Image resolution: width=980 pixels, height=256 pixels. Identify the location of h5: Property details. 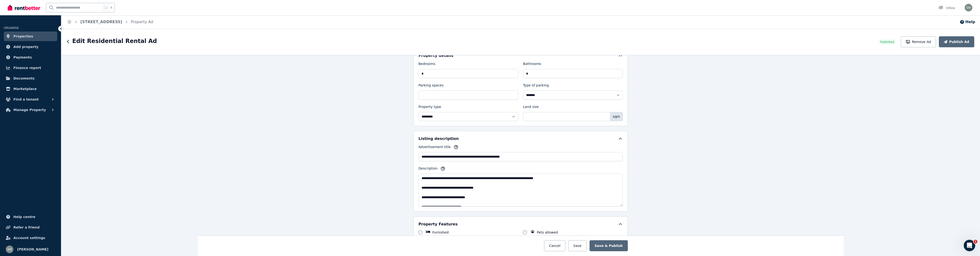
(436, 56).